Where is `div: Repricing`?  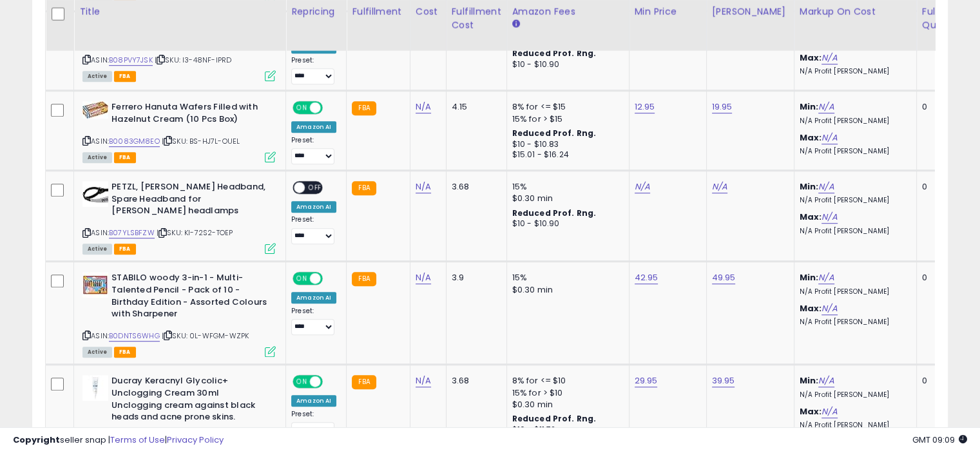
div: Repricing is located at coordinates (316, 12).